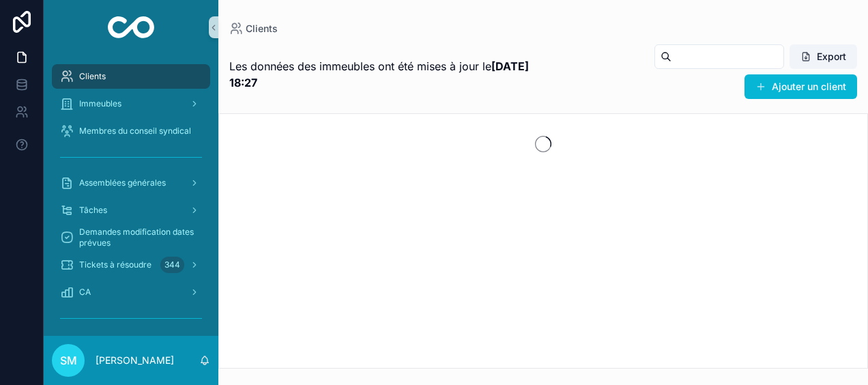  What do you see at coordinates (131, 211) in the screenshot?
I see `a: Tâches` at bounding box center [131, 211].